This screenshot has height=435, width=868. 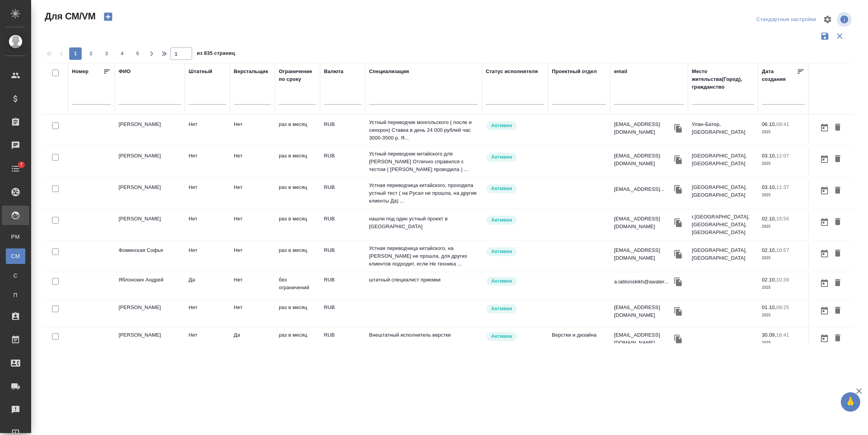 I want to click on span: CM, so click(x=16, y=257).